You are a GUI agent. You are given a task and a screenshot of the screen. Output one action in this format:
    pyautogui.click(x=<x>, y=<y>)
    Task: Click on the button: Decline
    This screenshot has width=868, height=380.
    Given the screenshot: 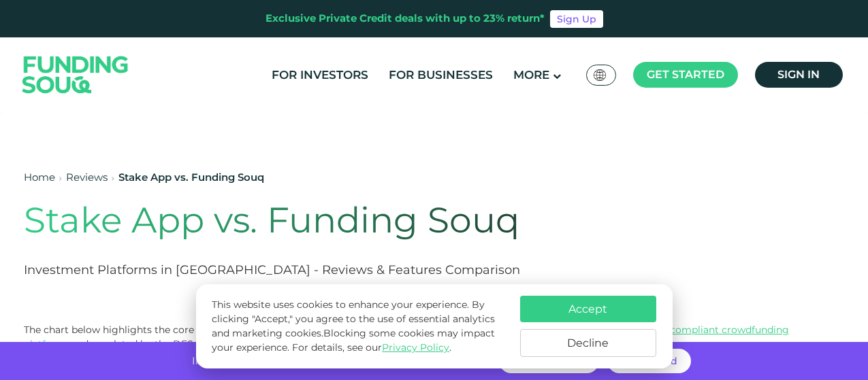 What is the action you would take?
    pyautogui.click(x=588, y=343)
    